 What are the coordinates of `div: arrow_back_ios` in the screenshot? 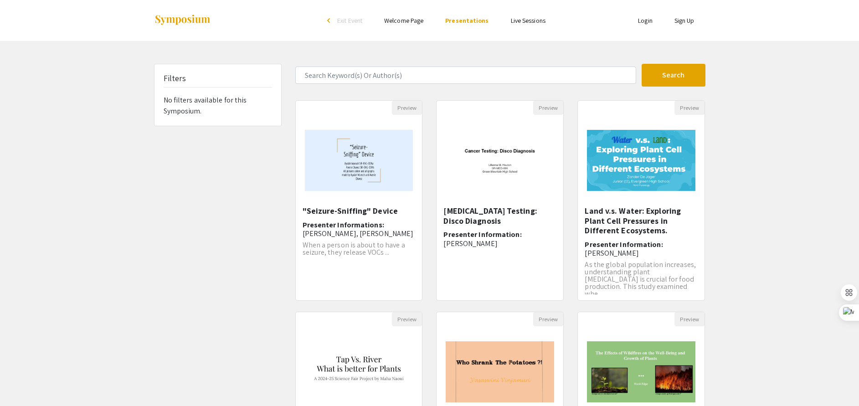 It's located at (330, 21).